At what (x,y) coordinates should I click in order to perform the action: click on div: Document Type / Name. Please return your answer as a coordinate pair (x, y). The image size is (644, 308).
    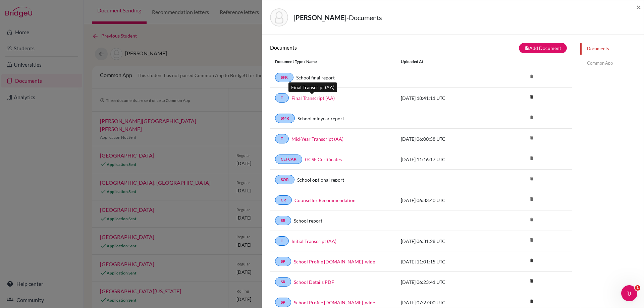
    Looking at the image, I should click on (333, 61).